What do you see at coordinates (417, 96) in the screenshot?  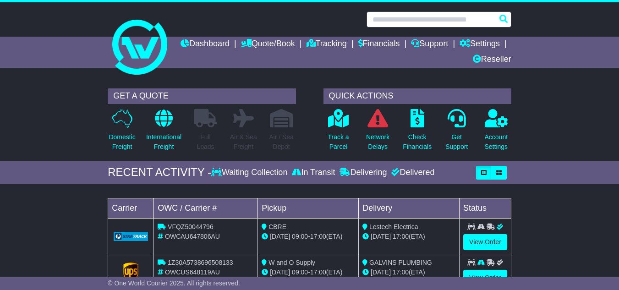 I see `div: QUICK ACTIONS` at bounding box center [417, 96].